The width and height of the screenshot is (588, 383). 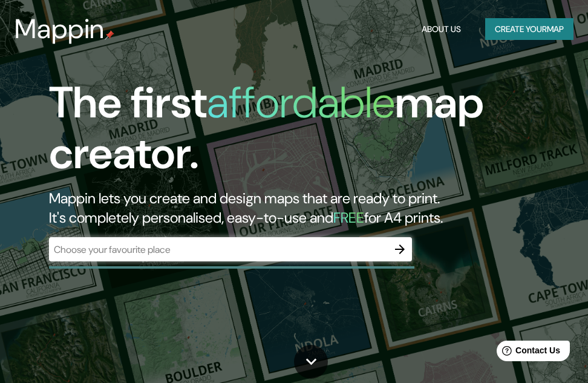 I want to click on button: About Us, so click(x=441, y=29).